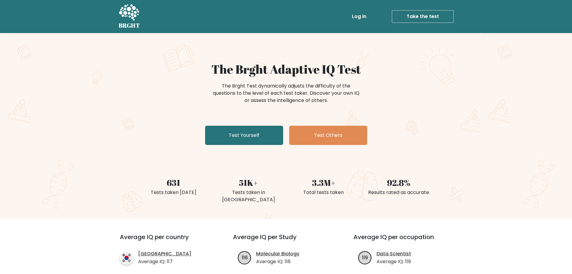  What do you see at coordinates (324, 192) in the screenshot?
I see `div: Total tests taken` at bounding box center [324, 192].